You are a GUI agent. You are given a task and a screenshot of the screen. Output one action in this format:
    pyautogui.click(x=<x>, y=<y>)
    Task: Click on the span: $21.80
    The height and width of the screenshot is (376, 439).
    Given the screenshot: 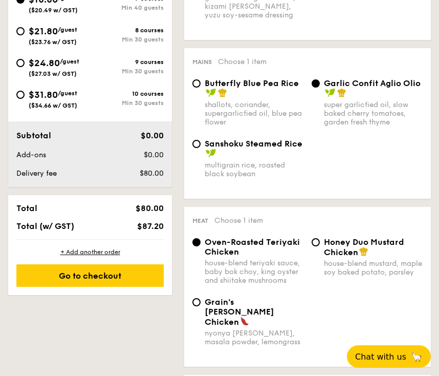 What is the action you would take?
    pyautogui.click(x=43, y=31)
    